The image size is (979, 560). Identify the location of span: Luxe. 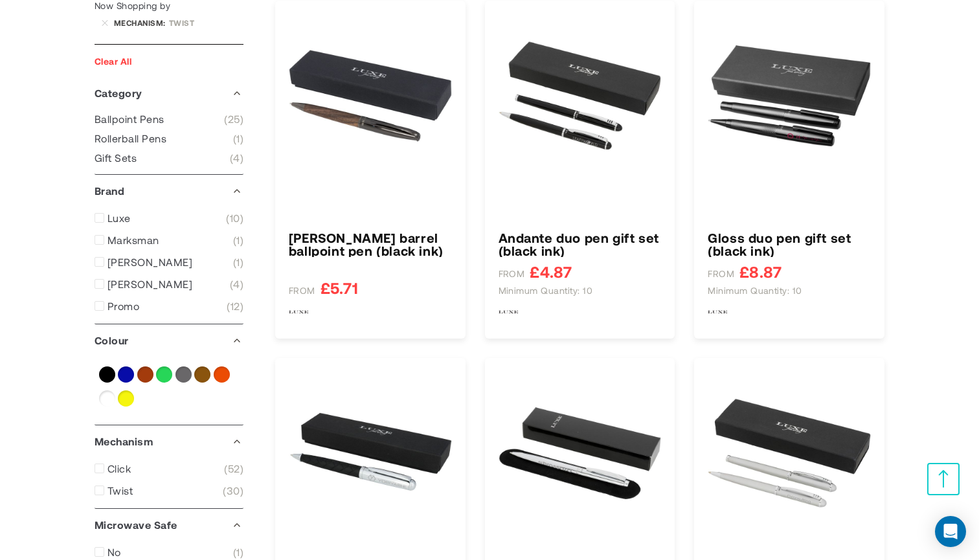
(119, 218).